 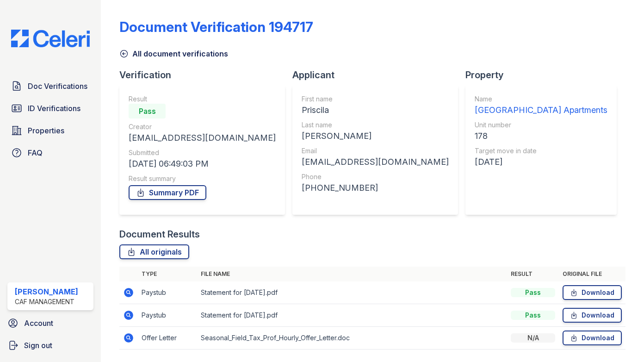 What do you see at coordinates (352, 338) in the screenshot?
I see `td: Seasonal_Field_Tax_Prof_Hourly_Offer_Letter.doc` at bounding box center [352, 338].